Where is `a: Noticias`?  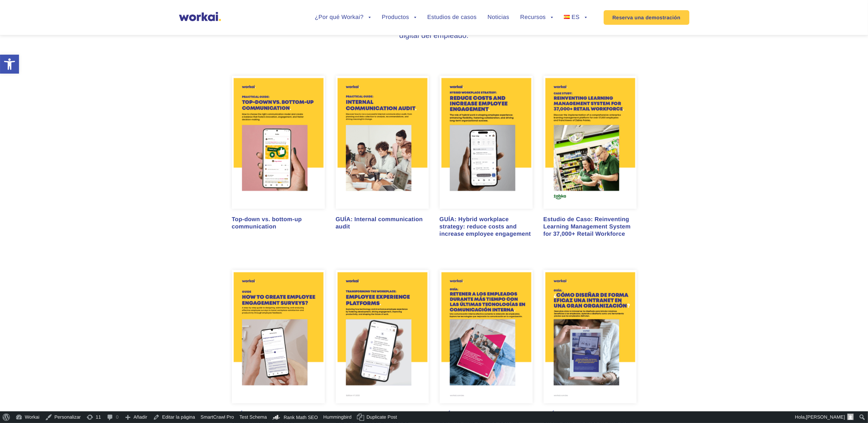
a: Noticias is located at coordinates (498, 18).